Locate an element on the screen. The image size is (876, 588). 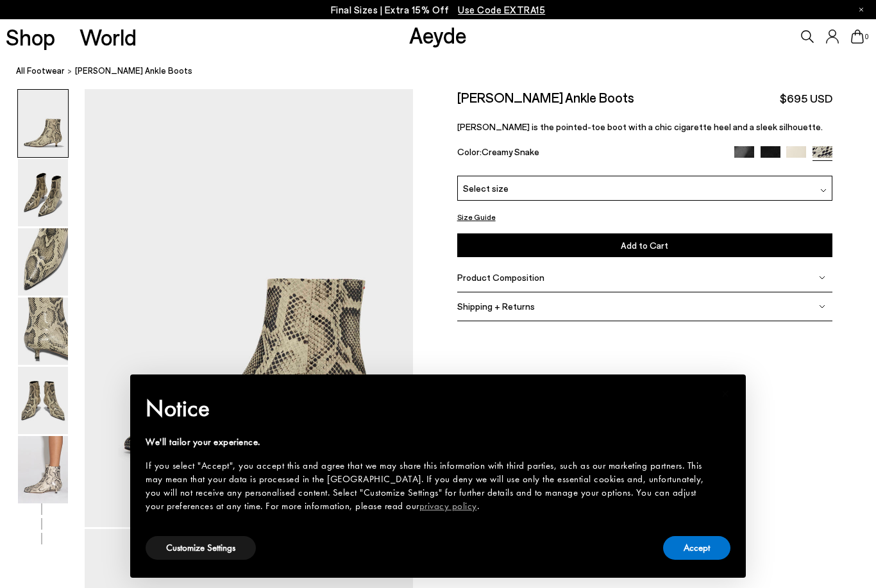
span: Add to Cart is located at coordinates (645, 245).